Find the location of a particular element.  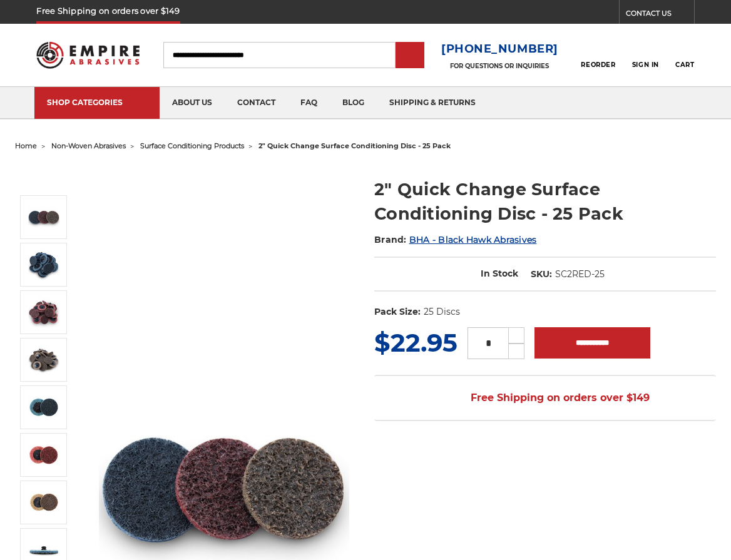

img: Tan 2-inch quick-change surface conditioning disc for metal prep and finishing. is located at coordinates (44, 502).